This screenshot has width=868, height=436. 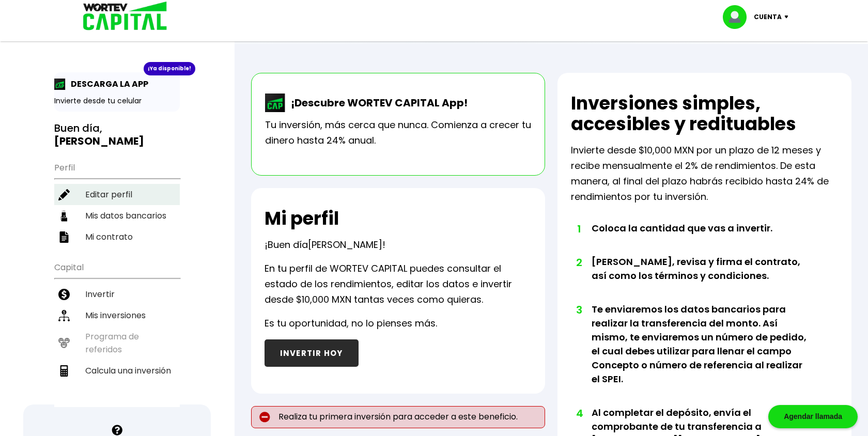 I want to click on p: Cuenta, so click(x=768, y=17).